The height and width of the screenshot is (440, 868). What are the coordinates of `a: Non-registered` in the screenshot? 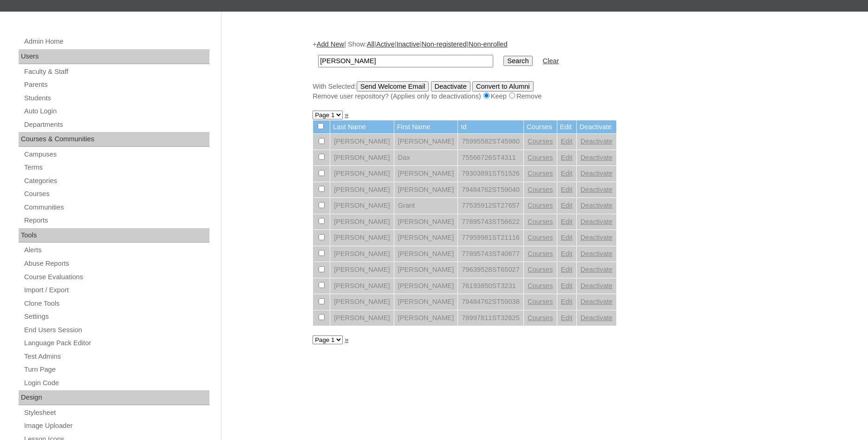 It's located at (444, 44).